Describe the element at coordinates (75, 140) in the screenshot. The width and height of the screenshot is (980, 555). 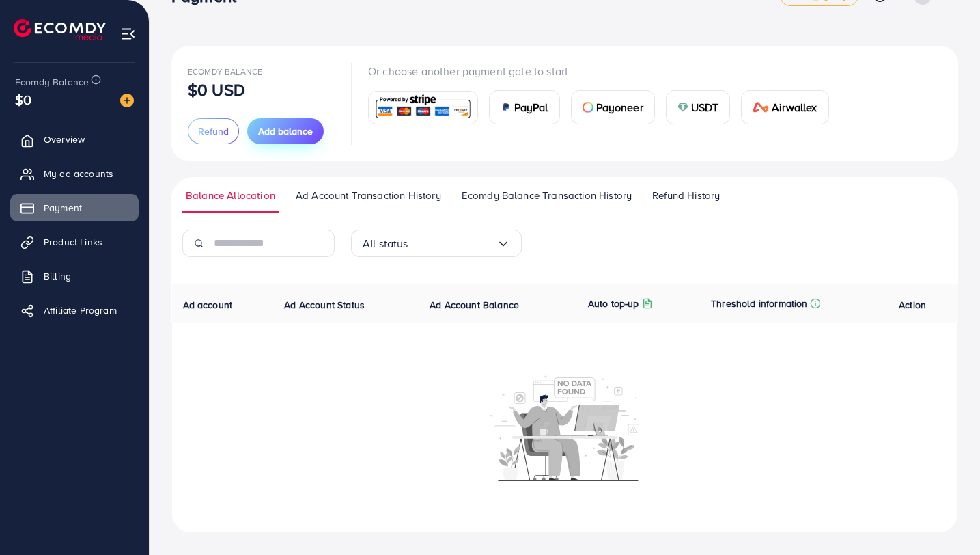
I see `a: Overview` at that location.